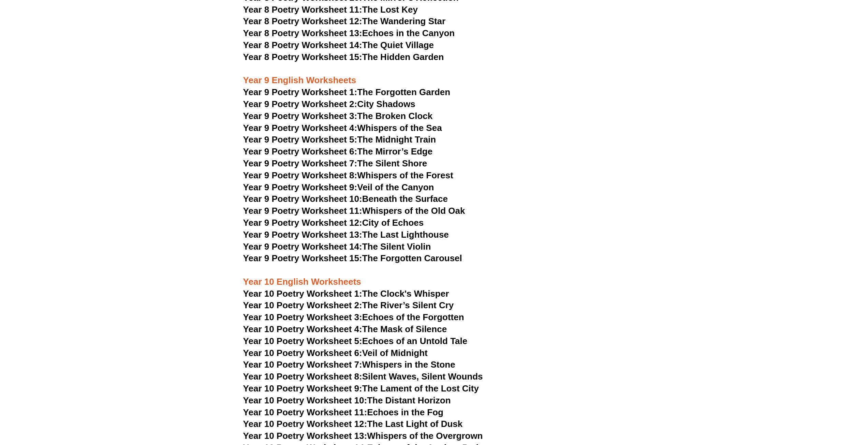  Describe the element at coordinates (434, 276) in the screenshot. I see `h3: Year 10 English Worksheets` at that location.